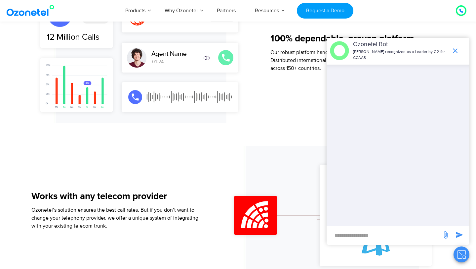  What do you see at coordinates (116, 196) in the screenshot?
I see `h5: Works with any telecom provider` at bounding box center [116, 196].